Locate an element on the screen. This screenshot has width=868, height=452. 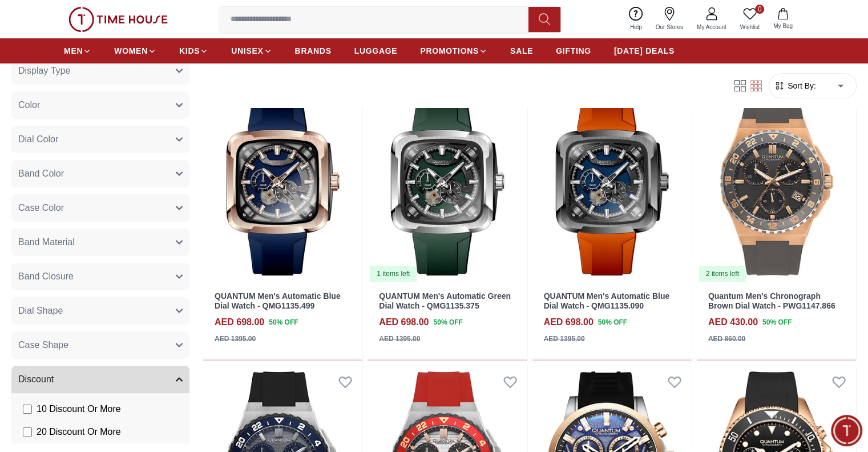
span: Display Type is located at coordinates (44, 71).